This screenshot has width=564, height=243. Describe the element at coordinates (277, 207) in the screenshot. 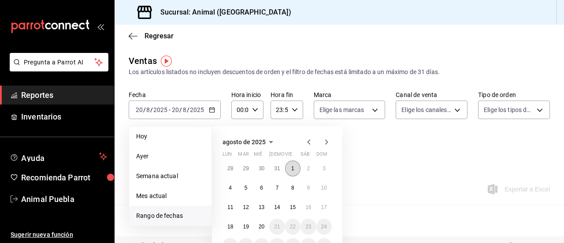

I see `abbr: 14 de agosto de 2025` at that location.